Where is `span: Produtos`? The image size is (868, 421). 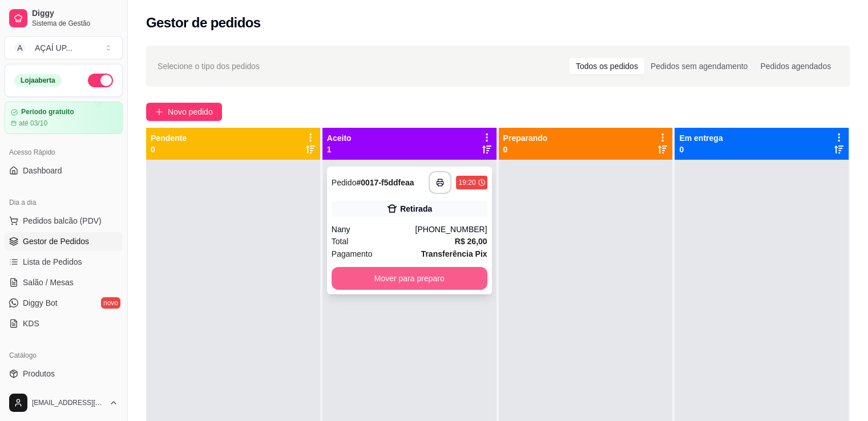
span: Produtos is located at coordinates (39, 374).